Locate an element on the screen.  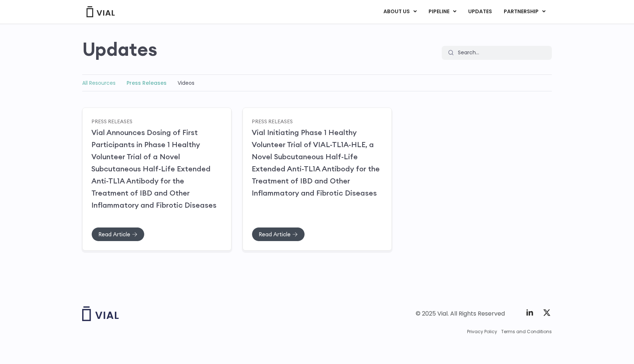
span: Privacy Policy is located at coordinates (482, 331).